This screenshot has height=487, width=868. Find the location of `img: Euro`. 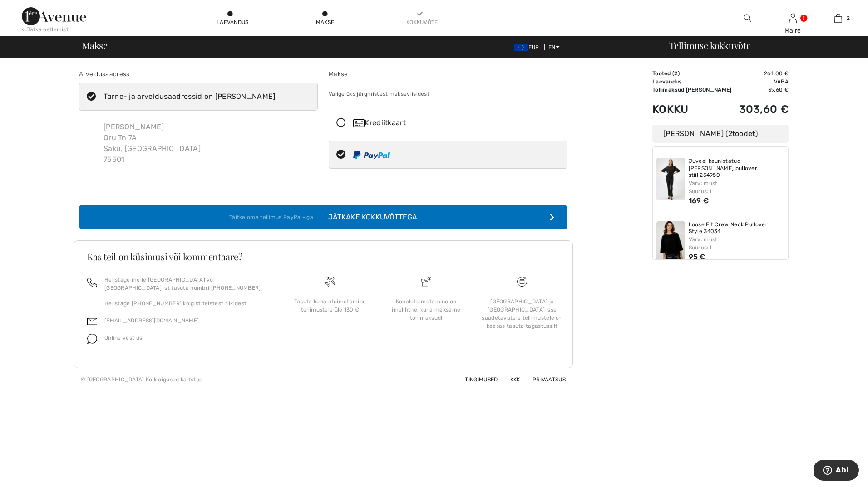

img: Euro is located at coordinates (521, 48).